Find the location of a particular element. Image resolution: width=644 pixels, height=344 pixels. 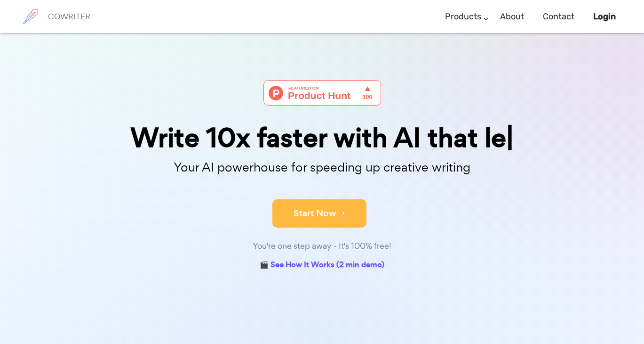

p: Your AI powerhouse for speeding up creative writing is located at coordinates (322, 167).